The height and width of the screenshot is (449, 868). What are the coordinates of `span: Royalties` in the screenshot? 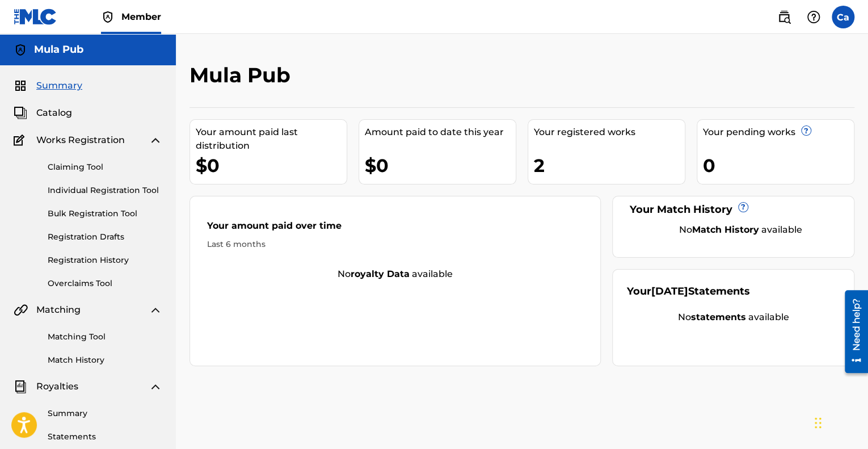 It's located at (58, 386).